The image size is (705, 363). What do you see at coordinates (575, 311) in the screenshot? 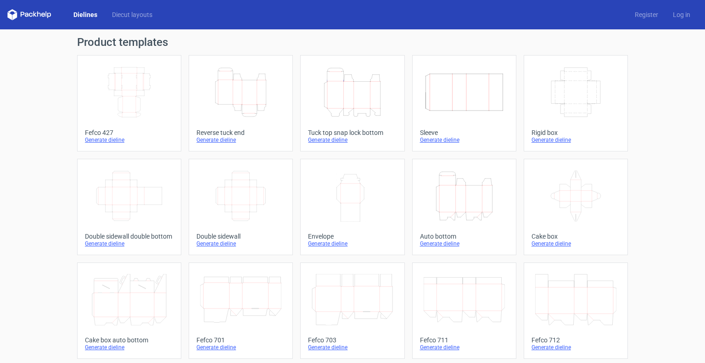
I see `a: Fefco 712Generate dieline` at bounding box center [575, 311].